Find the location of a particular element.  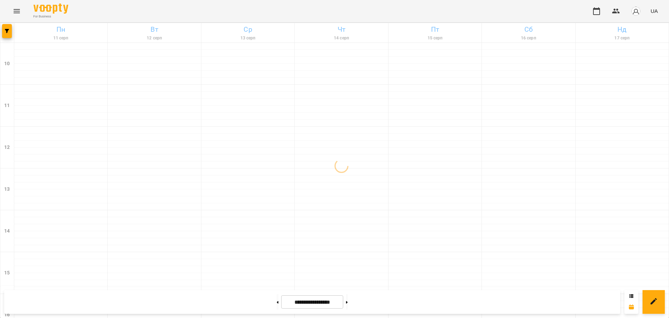

h6: Сб is located at coordinates (529, 29).